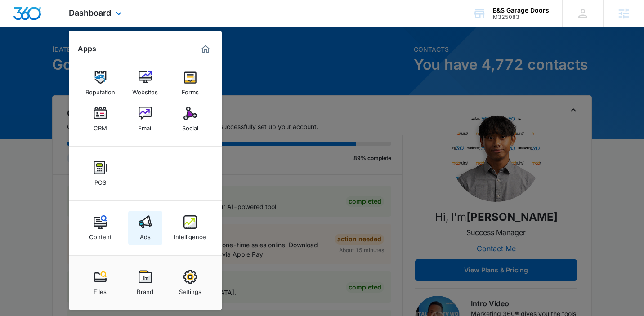 This screenshot has height=316, width=644. Describe the element at coordinates (206, 49) in the screenshot. I see `a: Marketing 360® Dashboard` at that location.